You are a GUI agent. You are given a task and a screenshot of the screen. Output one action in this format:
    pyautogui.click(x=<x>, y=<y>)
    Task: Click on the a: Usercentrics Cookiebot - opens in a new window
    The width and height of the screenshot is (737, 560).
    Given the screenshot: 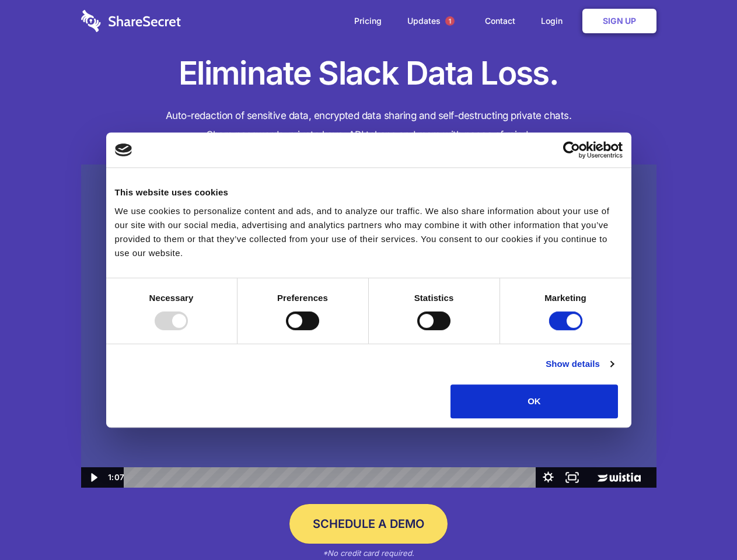 What is the action you would take?
    pyautogui.click(x=571, y=150)
    